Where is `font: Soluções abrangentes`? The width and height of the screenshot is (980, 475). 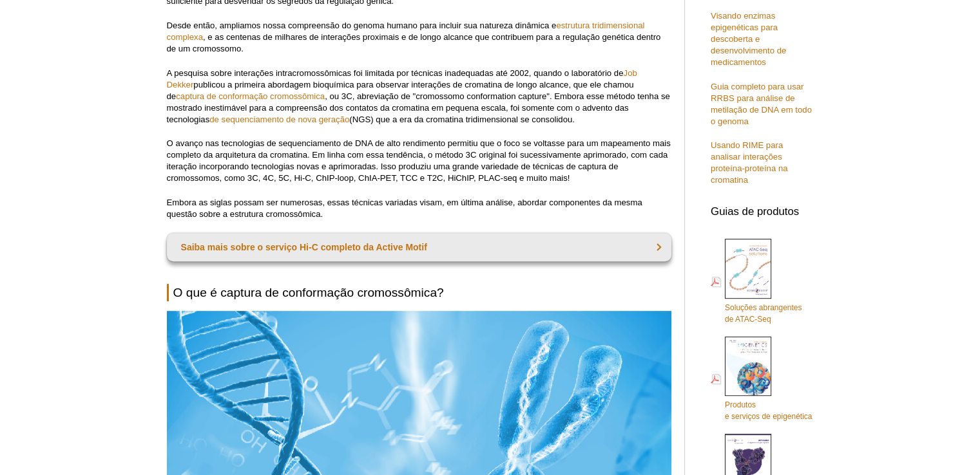
font: Soluções abrangentes is located at coordinates (763, 308).